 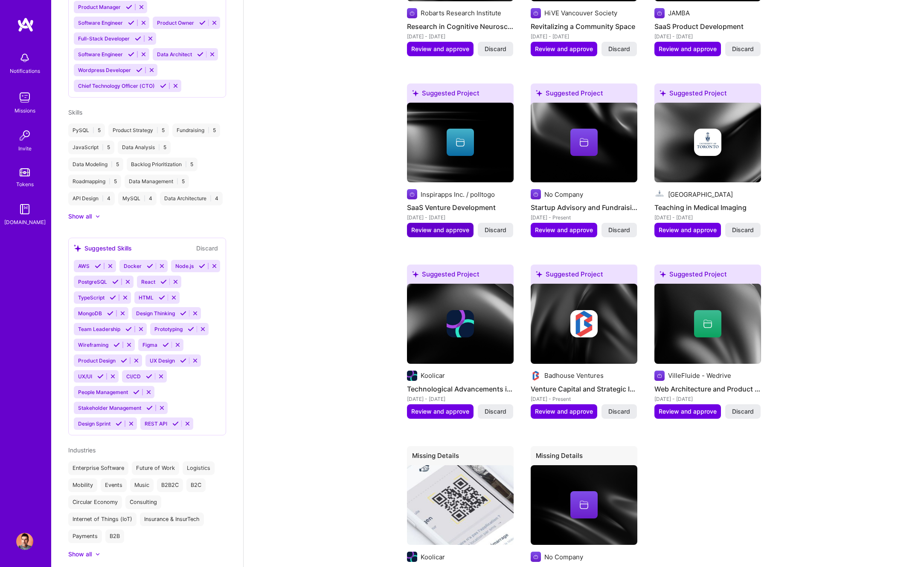 What do you see at coordinates (83, 486) in the screenshot?
I see `div: Mobility` at bounding box center [83, 486].